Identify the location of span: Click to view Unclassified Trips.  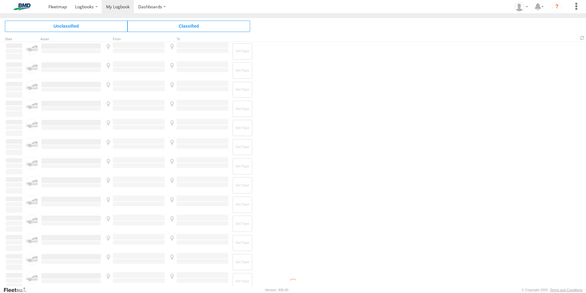
(66, 26).